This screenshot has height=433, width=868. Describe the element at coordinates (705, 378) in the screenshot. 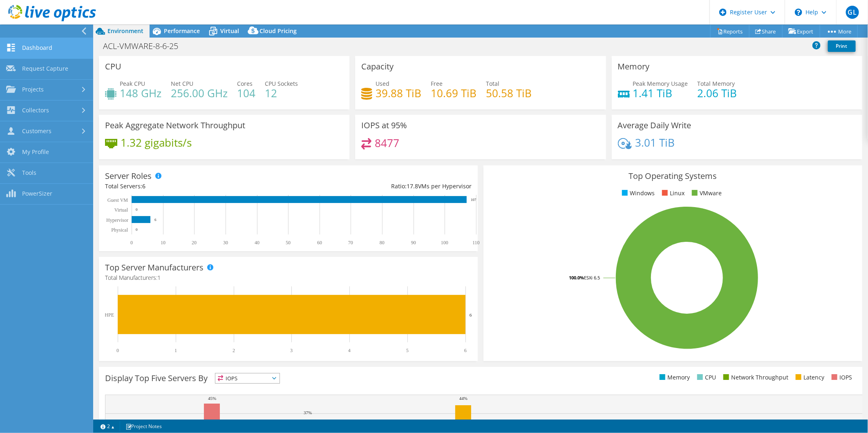

I see `li: CPU` at that location.